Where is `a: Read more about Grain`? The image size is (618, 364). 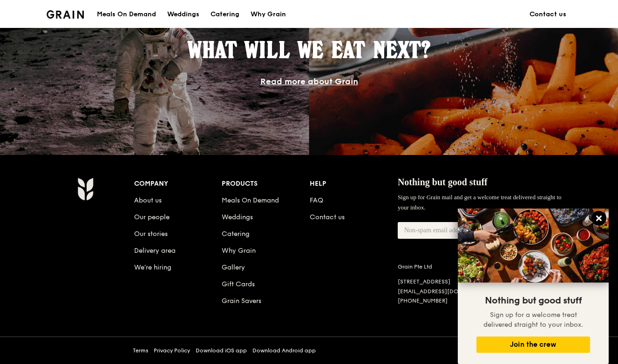 a: Read more about Grain is located at coordinates (309, 82).